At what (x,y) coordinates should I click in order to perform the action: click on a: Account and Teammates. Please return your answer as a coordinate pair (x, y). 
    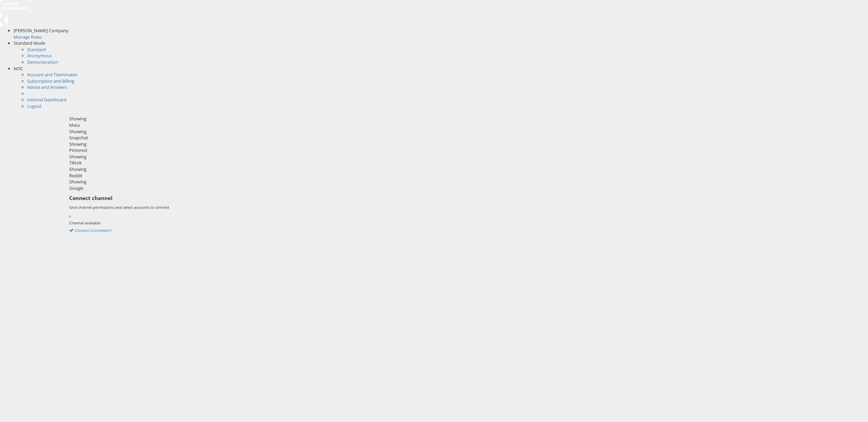
    Looking at the image, I should click on (52, 75).